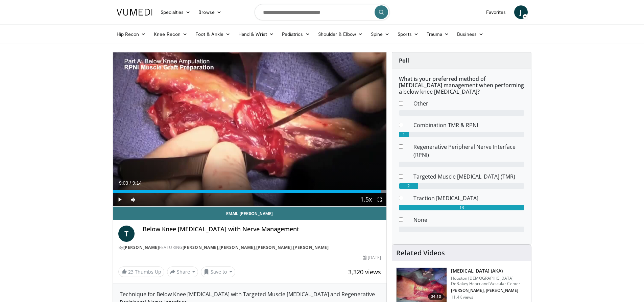  What do you see at coordinates (131, 272) in the screenshot?
I see `span: 23` at bounding box center [131, 272].